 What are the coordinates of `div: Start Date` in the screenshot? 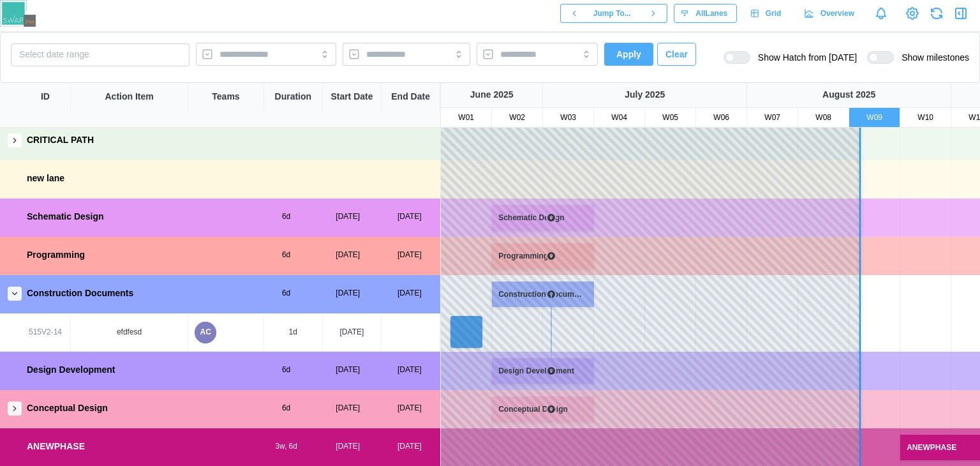 It's located at (352, 97).